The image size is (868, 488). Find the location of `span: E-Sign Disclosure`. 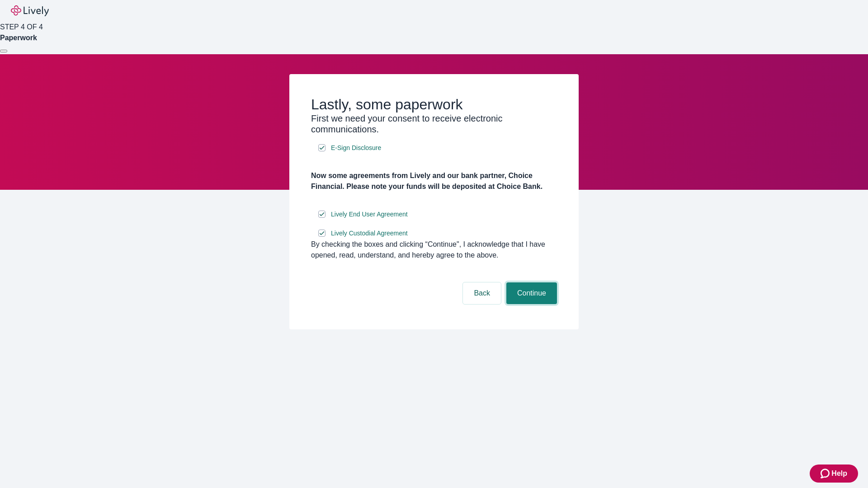

span: E-Sign Disclosure is located at coordinates (355, 148).